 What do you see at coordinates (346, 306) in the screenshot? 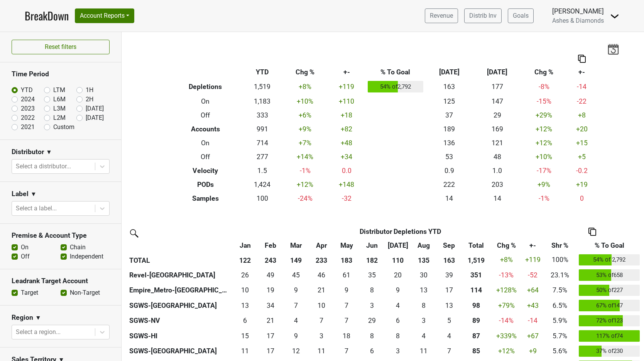
I see `td: 6.748` at bounding box center [346, 306].